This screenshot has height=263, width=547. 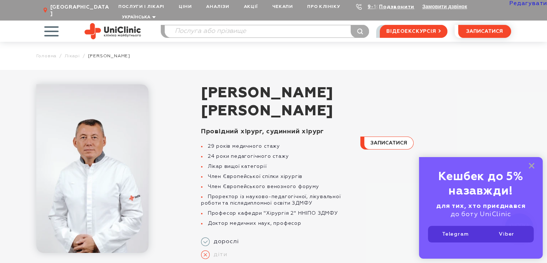 I want to click on a: Viber, so click(x=506, y=234).